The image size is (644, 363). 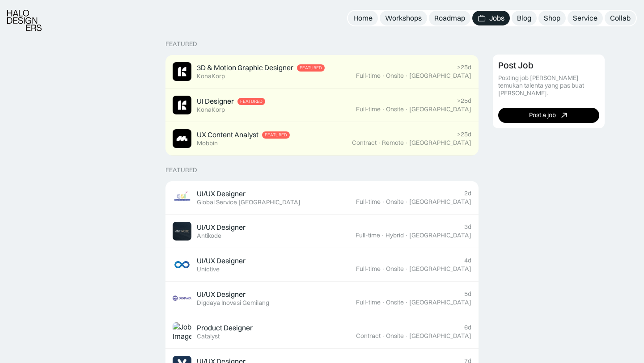 What do you see at coordinates (468, 193) in the screenshot?
I see `div: 2d` at bounding box center [468, 193].